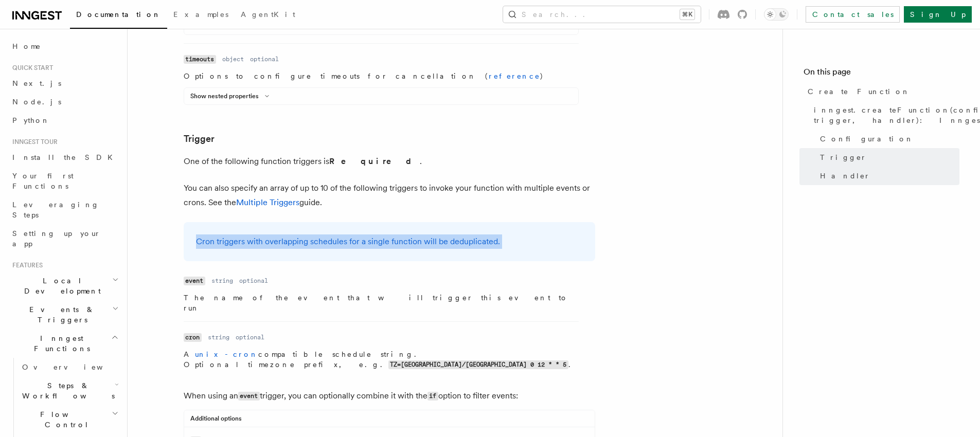 This screenshot has width=980, height=437. What do you see at coordinates (389, 196) in the screenshot?
I see `p: You can also specify an array of up to 10 of the following triggers to invoke your function with ...` at bounding box center [389, 196].